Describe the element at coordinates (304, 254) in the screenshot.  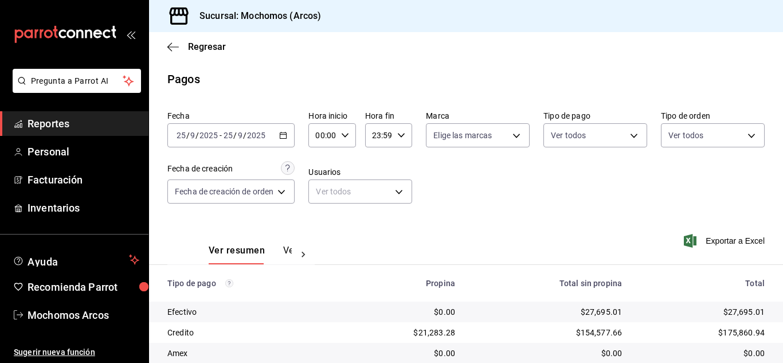
I see `button: Ver pagos` at that location.